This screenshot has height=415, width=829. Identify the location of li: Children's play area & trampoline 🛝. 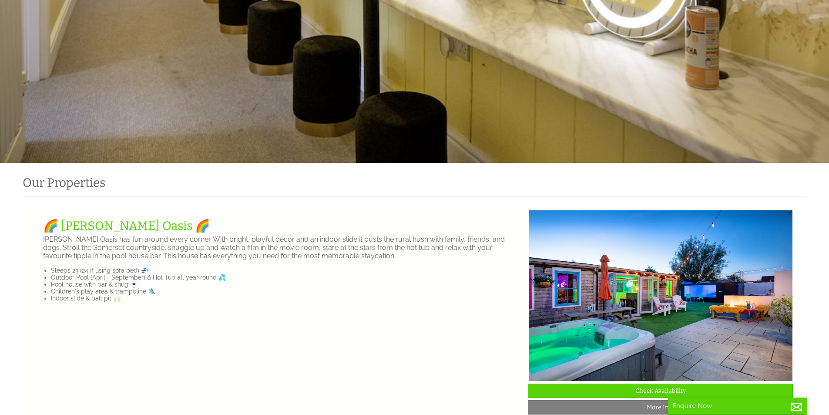
(286, 291).